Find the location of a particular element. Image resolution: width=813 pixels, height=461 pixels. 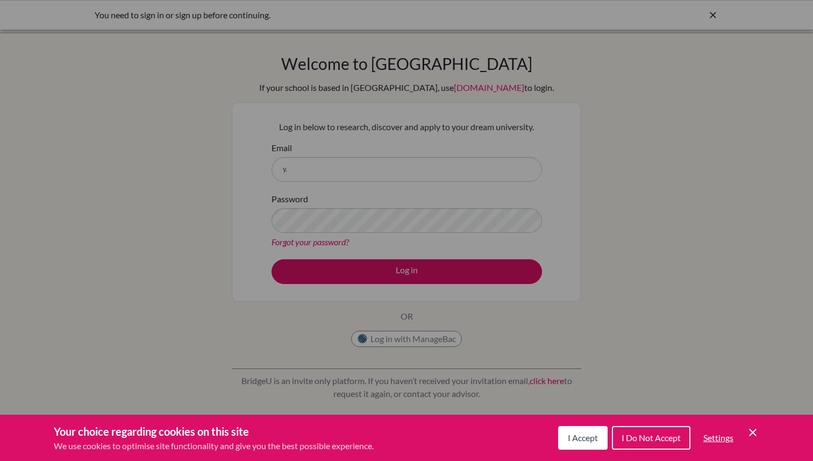

button: Save and close is located at coordinates (753, 432).